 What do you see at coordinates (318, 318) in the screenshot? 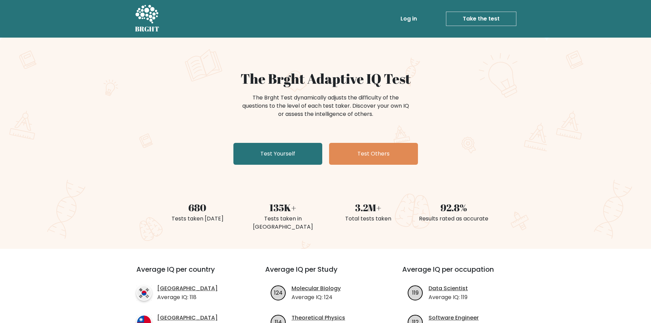
I see `a: Theoretical Physics` at bounding box center [318, 318].